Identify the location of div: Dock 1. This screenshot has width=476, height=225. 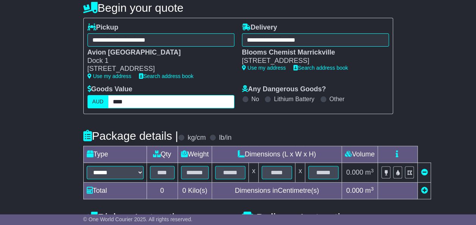
(157, 61).